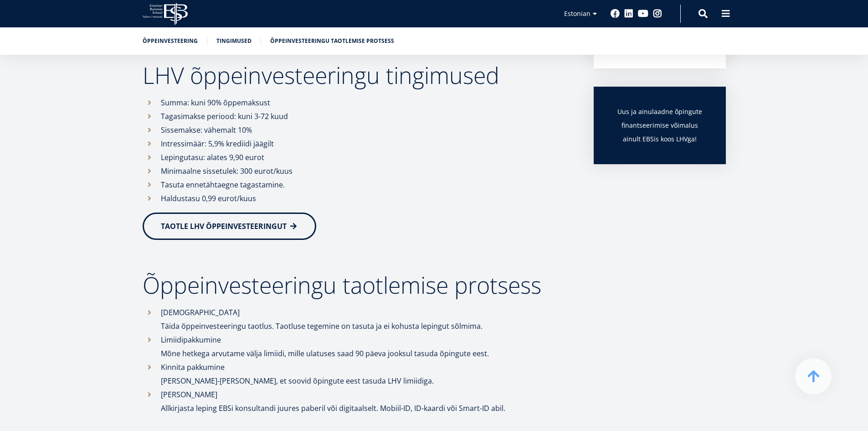 Image resolution: width=868 pixels, height=431 pixels. Describe the element at coordinates (658, 14) in the screenshot. I see `a: Instagram` at that location.